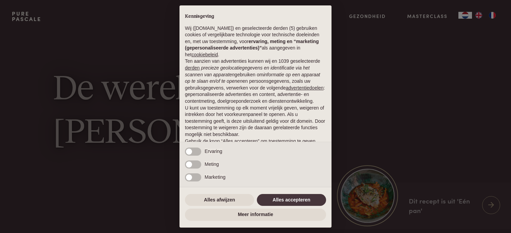 The height and width of the screenshot is (233, 511). What do you see at coordinates (252, 78) in the screenshot?
I see `em: informatie op een apparaat op te slaan en/of te openen` at bounding box center [252, 78].